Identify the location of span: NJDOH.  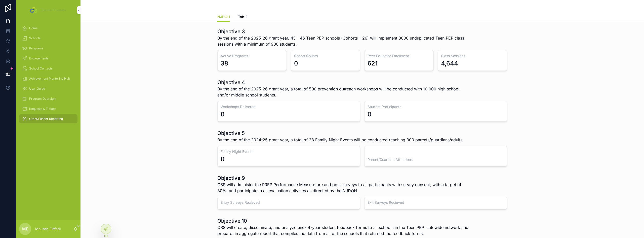
(223, 17).